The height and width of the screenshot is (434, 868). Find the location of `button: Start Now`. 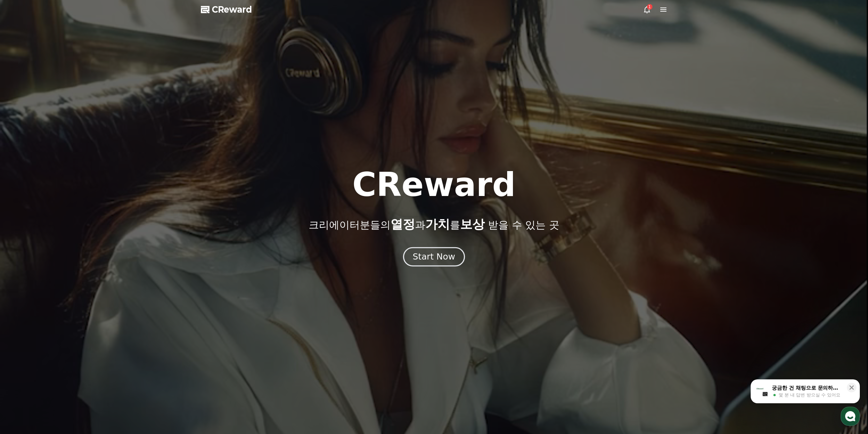

button: Start Now is located at coordinates (434, 256).